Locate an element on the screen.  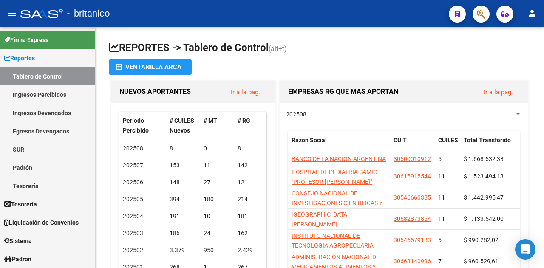
div: 3.379 is located at coordinates (183, 250).